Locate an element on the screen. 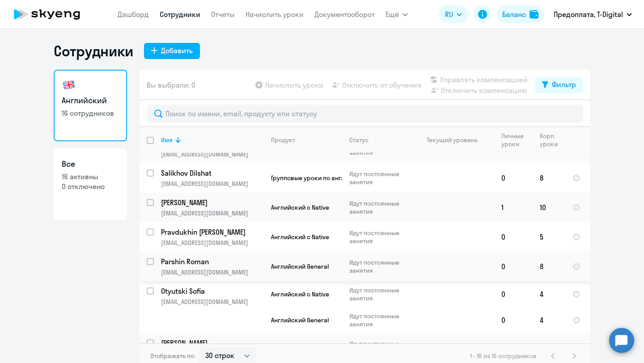 Image resolution: width=644 pixels, height=363 pixels. p: 16 сотрудников is located at coordinates (91, 113).